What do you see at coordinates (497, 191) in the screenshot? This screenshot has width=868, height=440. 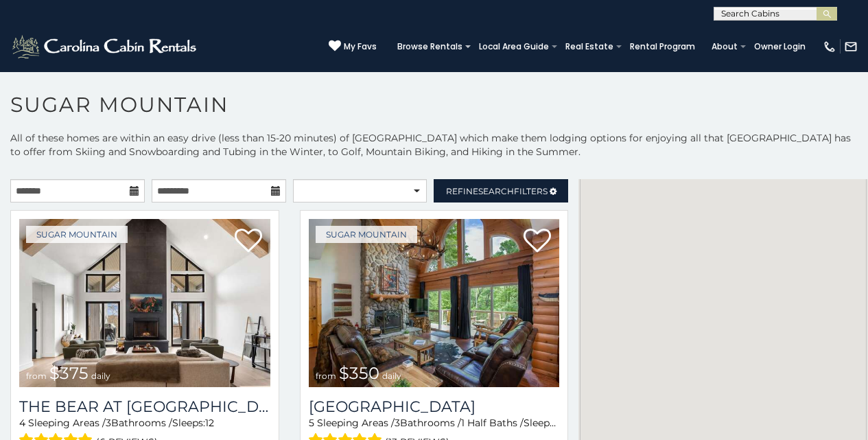 I see `span: Refine Filters` at bounding box center [497, 191].